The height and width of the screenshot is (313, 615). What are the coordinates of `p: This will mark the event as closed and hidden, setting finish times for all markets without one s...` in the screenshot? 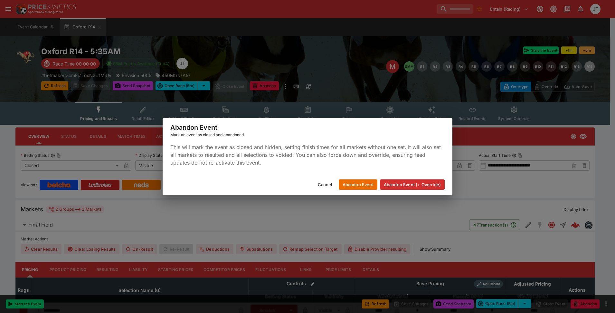 It's located at (308, 155).